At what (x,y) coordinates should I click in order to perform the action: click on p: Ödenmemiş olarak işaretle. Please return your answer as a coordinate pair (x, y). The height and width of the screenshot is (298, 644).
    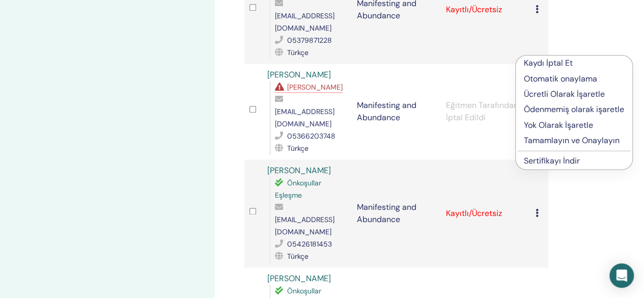
    Looking at the image, I should click on (573, 109).